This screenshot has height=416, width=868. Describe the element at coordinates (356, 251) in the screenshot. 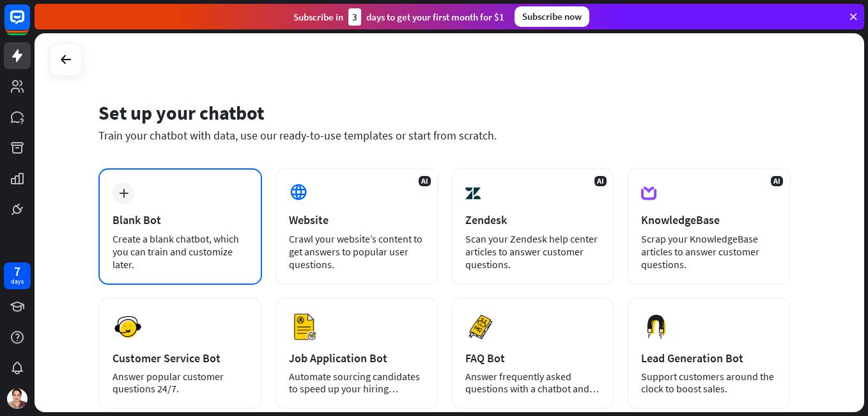

I see `div: Crawl your website’s content to get answers to popular user questions.` at that location.